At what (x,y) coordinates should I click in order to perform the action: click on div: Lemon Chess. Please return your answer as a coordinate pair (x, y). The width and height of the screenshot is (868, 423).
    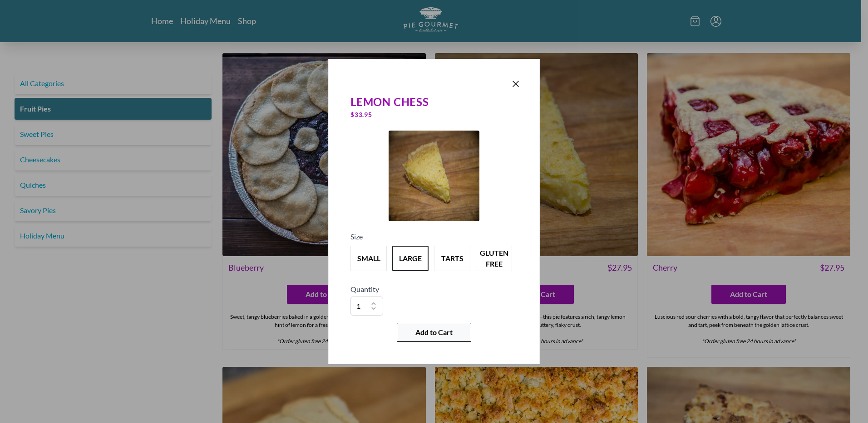
    Looking at the image, I should click on (434, 102).